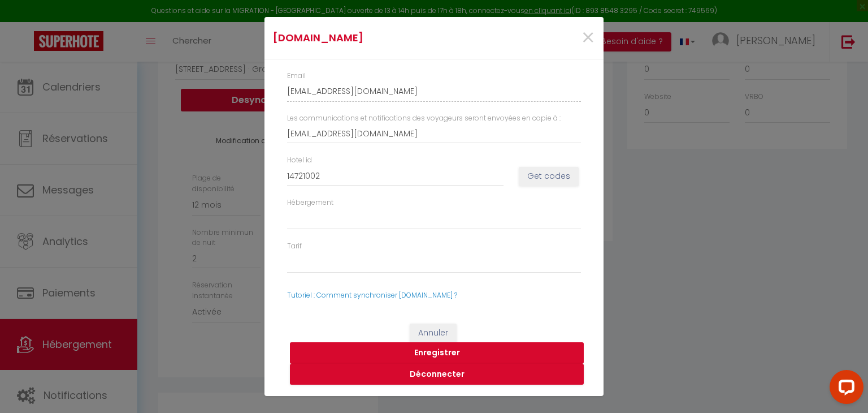 The width and height of the screenshot is (868, 413). What do you see at coordinates (433, 333) in the screenshot?
I see `button: Annuler` at bounding box center [433, 333].